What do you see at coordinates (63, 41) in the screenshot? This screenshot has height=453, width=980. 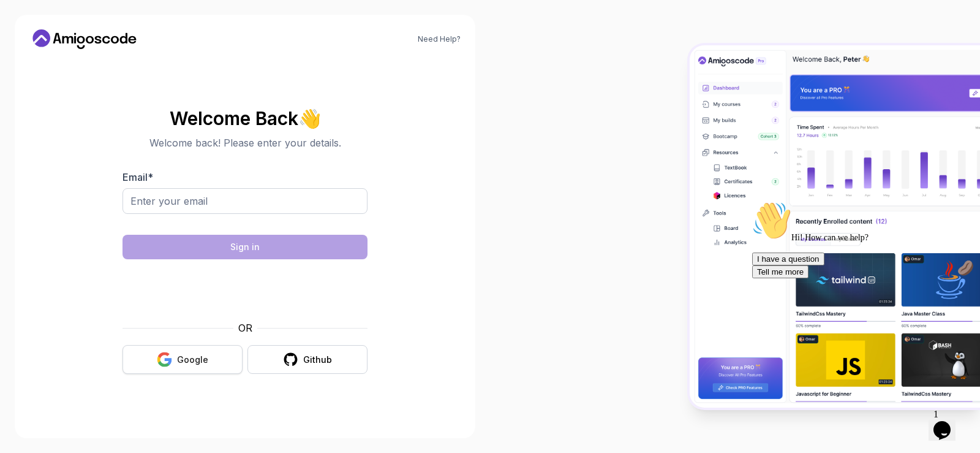 I see `span: Hi! How can we help?` at bounding box center [63, 41].